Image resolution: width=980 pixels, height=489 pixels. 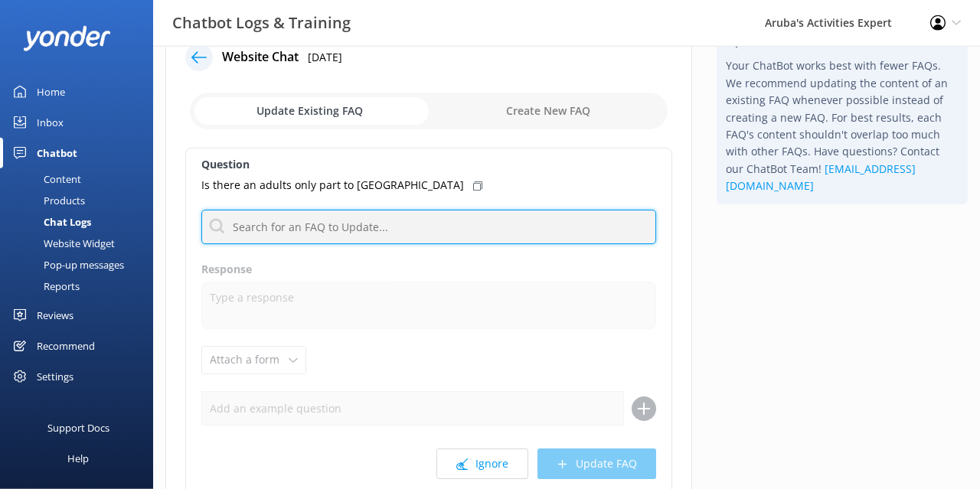 What do you see at coordinates (81, 222) in the screenshot?
I see `a: Chat Logs` at bounding box center [81, 222].